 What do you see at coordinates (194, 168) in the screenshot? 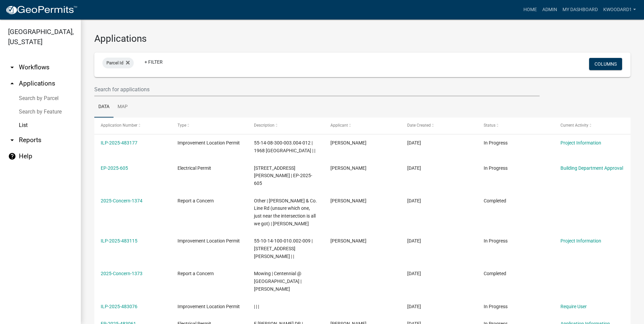
I see `span: Electrical Permit` at bounding box center [194, 168].